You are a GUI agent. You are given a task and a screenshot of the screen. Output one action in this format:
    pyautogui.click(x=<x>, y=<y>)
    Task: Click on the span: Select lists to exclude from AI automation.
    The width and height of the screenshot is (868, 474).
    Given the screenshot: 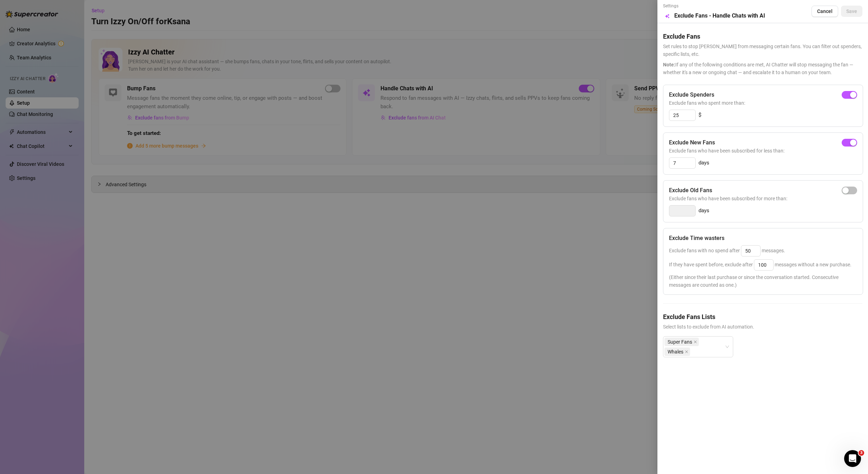 What is the action you would take?
    pyautogui.click(x=763, y=327)
    